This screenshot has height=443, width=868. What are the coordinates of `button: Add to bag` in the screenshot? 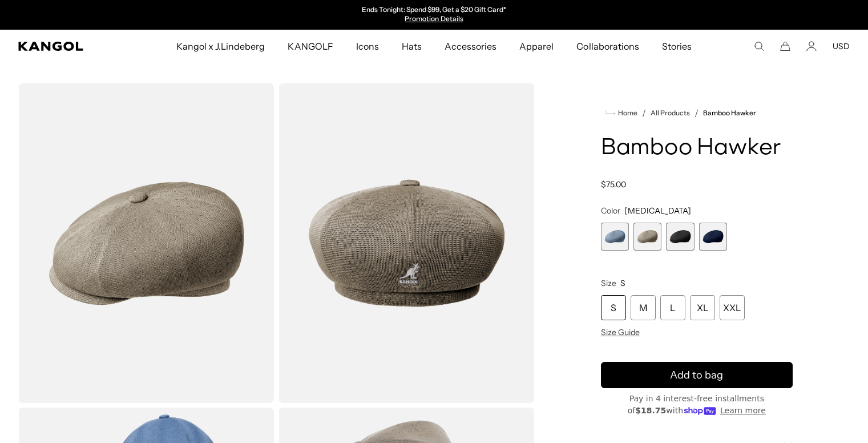 It's located at (696, 375).